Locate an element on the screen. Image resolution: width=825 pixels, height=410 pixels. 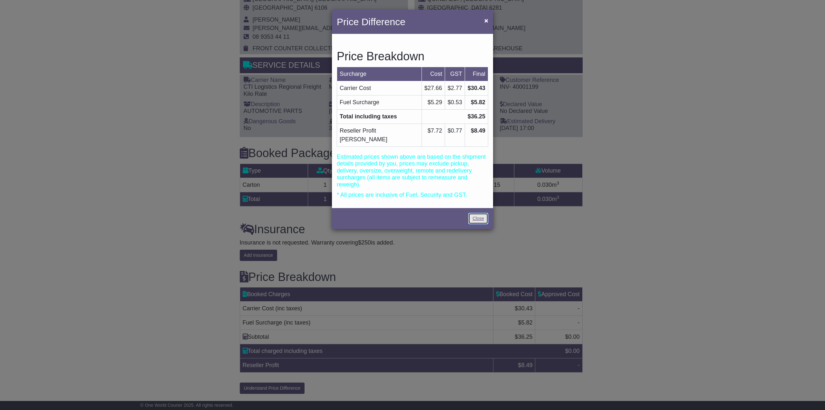
a: Close is located at coordinates (478, 218).